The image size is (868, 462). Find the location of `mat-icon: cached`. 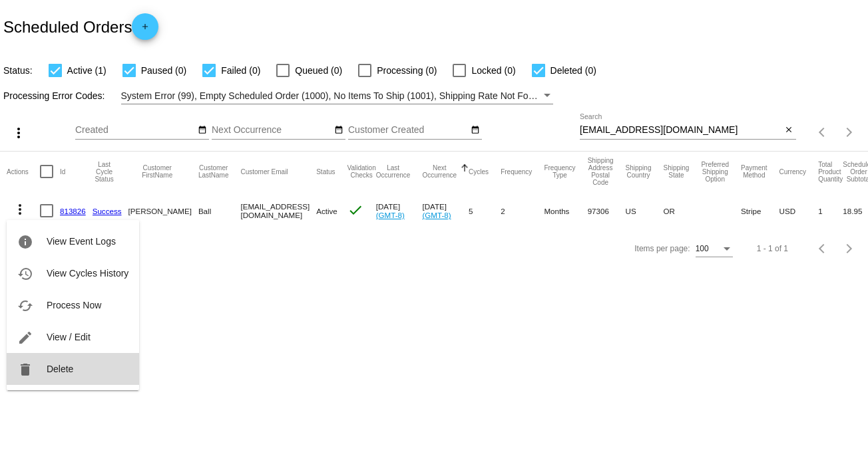

mat-icon: cached is located at coordinates (25, 306).